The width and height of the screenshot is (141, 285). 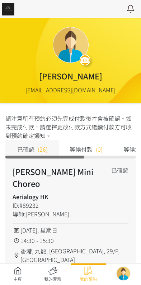 What do you see at coordinates (120, 170) in the screenshot?
I see `div: 已確認` at bounding box center [120, 170].